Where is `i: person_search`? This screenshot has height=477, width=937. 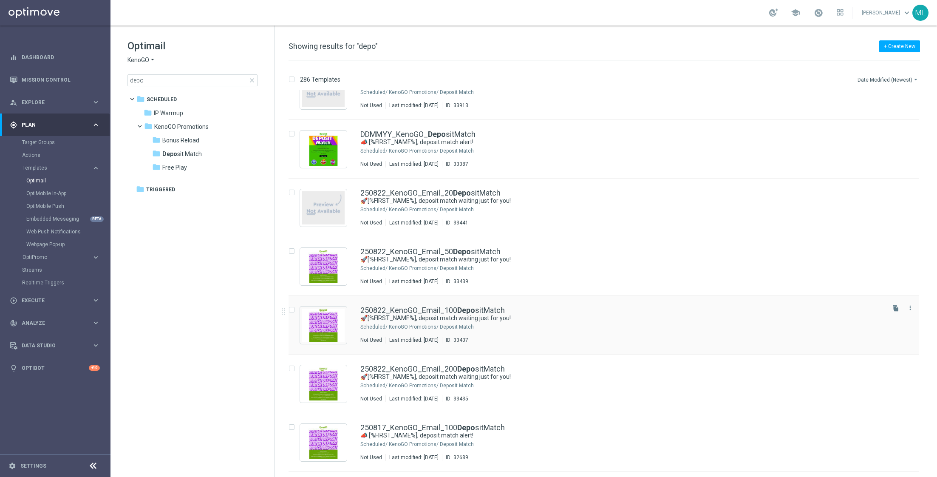 i: person_search is located at coordinates (14, 102).